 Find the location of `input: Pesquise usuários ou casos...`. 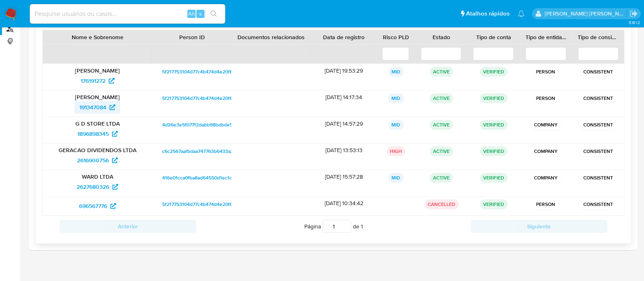

input: Pesquise usuários ou casos... is located at coordinates (127, 14).